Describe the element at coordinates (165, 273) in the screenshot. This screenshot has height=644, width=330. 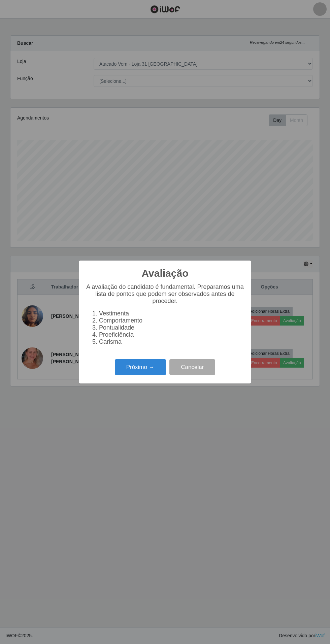
I see `h2: Avaliação` at that location.